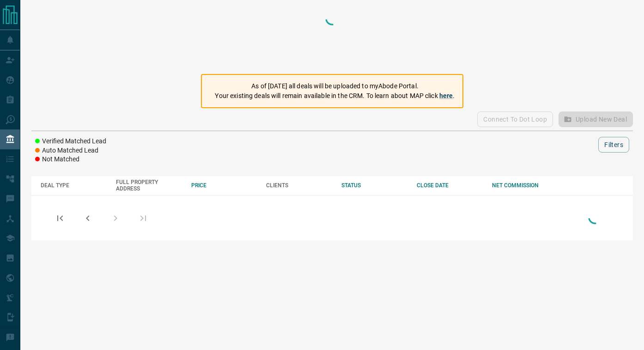 The width and height of the screenshot is (644, 350). I want to click on div: DEAL TYPE, so click(74, 185).